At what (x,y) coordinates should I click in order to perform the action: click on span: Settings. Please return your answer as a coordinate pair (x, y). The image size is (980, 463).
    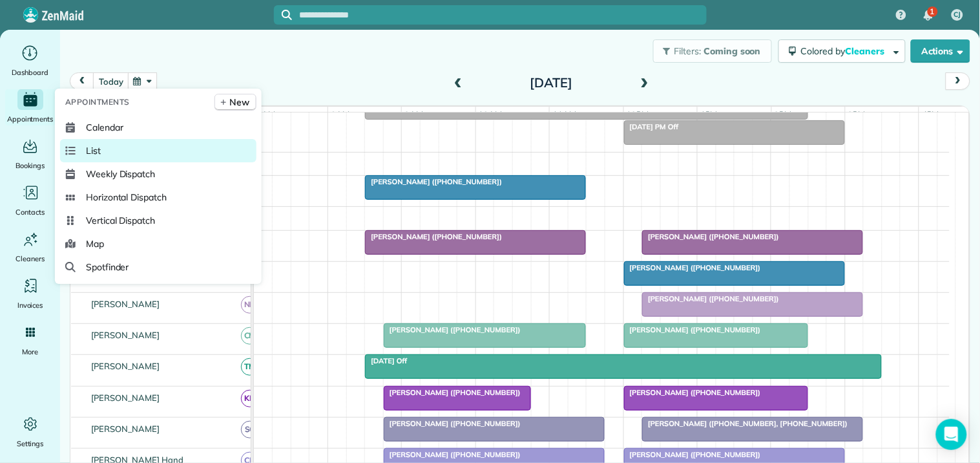
    Looking at the image, I should click on (30, 443).